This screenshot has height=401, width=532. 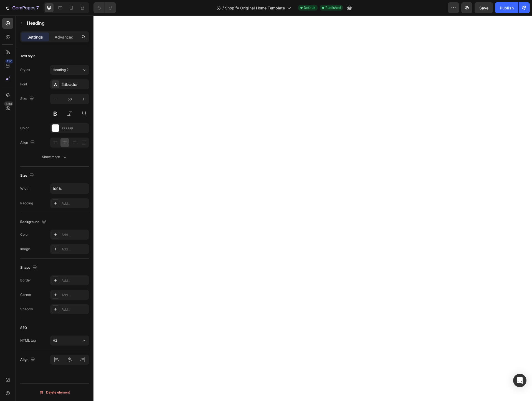 I want to click on input: Auto, so click(x=69, y=189).